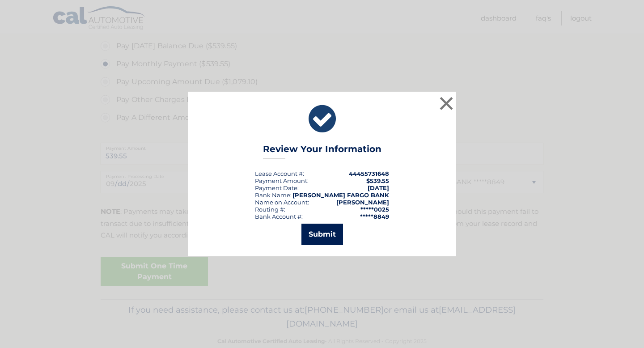 The image size is (644, 348). Describe the element at coordinates (378, 181) in the screenshot. I see `span: $539.55` at that location.